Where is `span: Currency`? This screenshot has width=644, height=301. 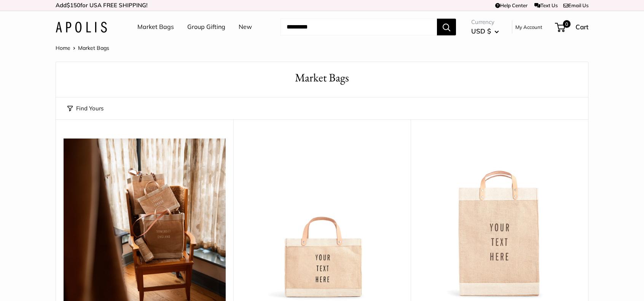
span: Currency is located at coordinates (485, 22).